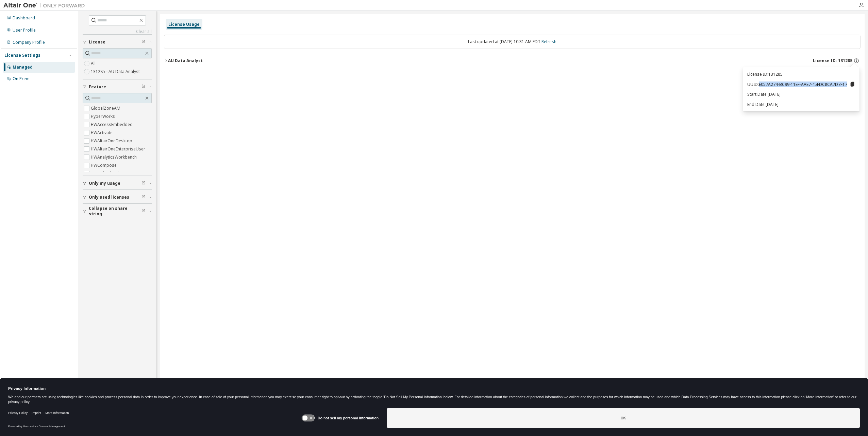  What do you see at coordinates (103, 117) in the screenshot?
I see `label: HyperWorks` at bounding box center [103, 117].